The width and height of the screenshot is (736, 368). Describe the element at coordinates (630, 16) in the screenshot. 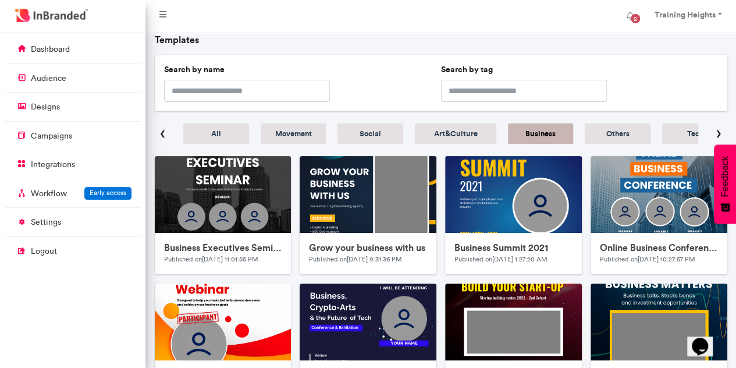

I see `button: 2` at that location.